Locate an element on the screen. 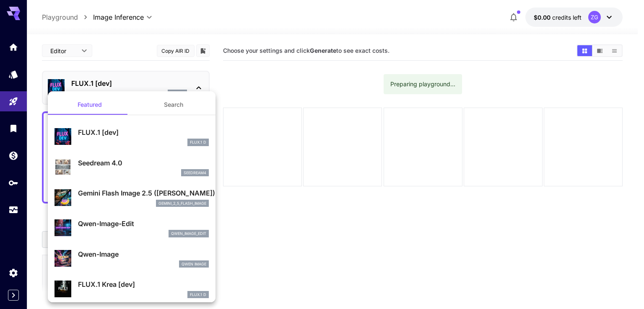  p: Qwen-Image is located at coordinates (143, 254).